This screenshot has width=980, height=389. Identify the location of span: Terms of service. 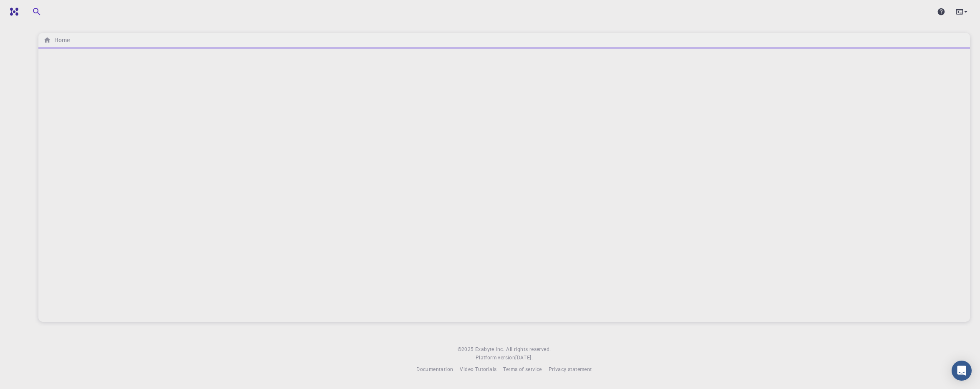
(522, 369).